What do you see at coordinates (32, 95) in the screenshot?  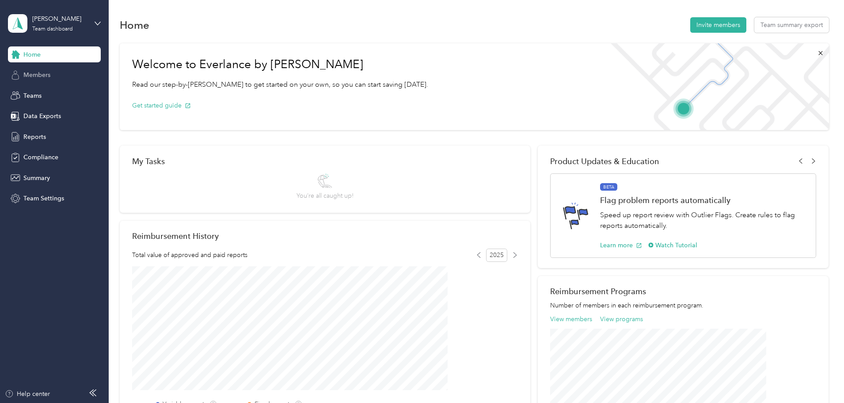 I see `span: Teams` at bounding box center [32, 95].